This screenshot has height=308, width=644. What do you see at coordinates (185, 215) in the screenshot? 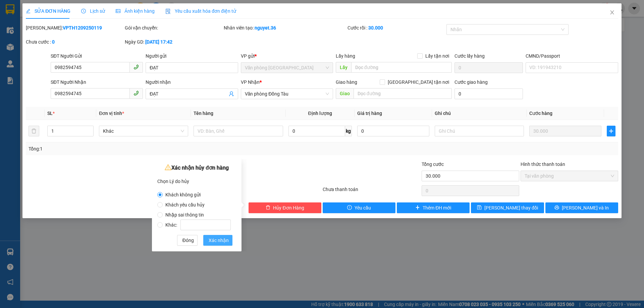
I see `span: Nhập sai thông tin` at bounding box center [185, 215].